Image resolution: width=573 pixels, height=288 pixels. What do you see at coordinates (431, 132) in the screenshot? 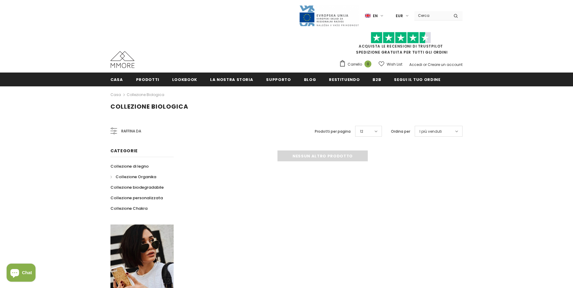
I see `span: I più venduti` at bounding box center [431, 132].